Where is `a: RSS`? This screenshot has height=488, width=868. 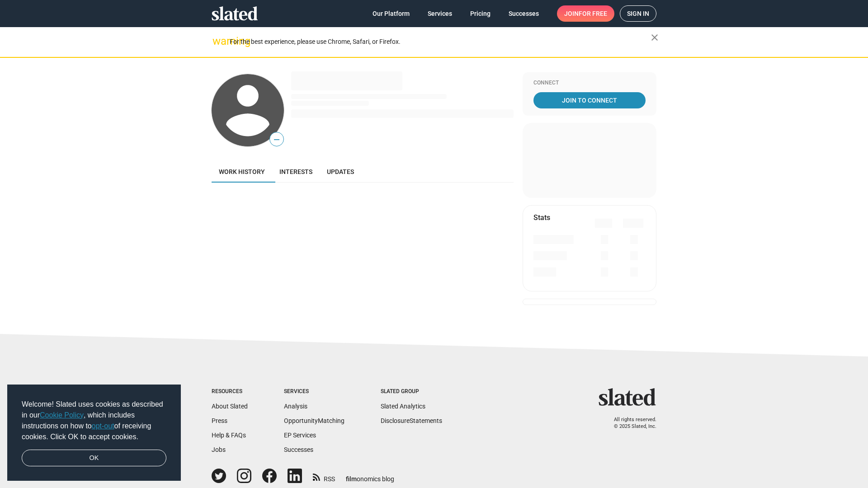 a: RSS is located at coordinates (323, 476).